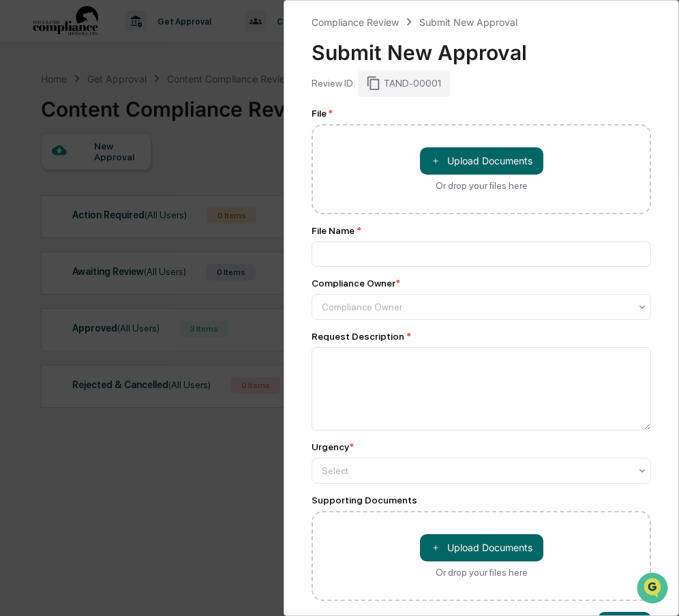 Image resolution: width=679 pixels, height=616 pixels. What do you see at coordinates (481, 114) in the screenshot?
I see `div: File` at bounding box center [481, 114].